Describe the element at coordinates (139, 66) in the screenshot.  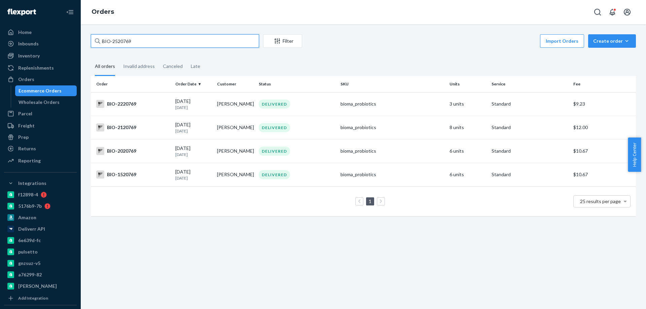
I see `div: Invalid address` at that location.